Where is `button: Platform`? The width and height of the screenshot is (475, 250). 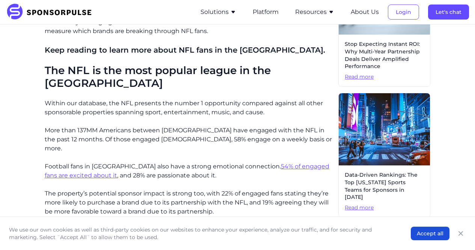 button: Platform is located at coordinates (266, 12).